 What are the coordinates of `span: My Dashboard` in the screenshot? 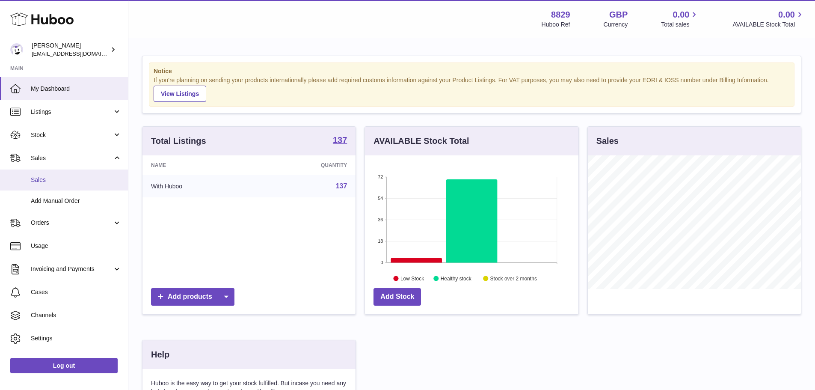 It's located at (76, 89).